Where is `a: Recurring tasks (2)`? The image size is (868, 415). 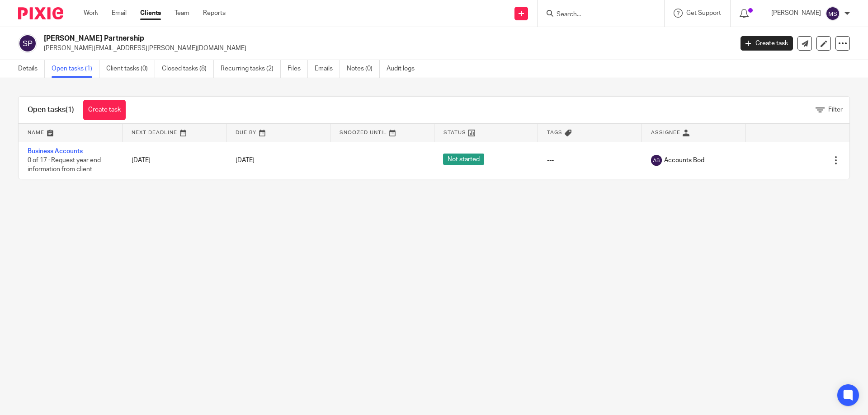
a: Recurring tasks (2) is located at coordinates (250, 69).